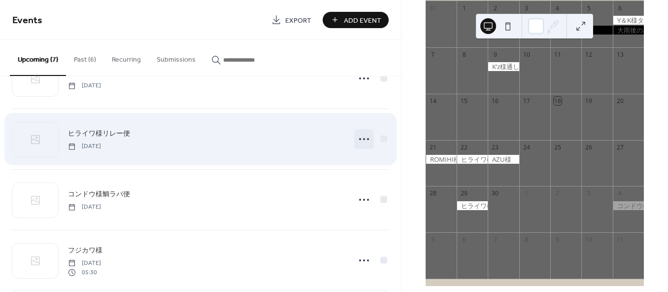  Describe the element at coordinates (356, 20) in the screenshot. I see `a: Add Event` at that location.